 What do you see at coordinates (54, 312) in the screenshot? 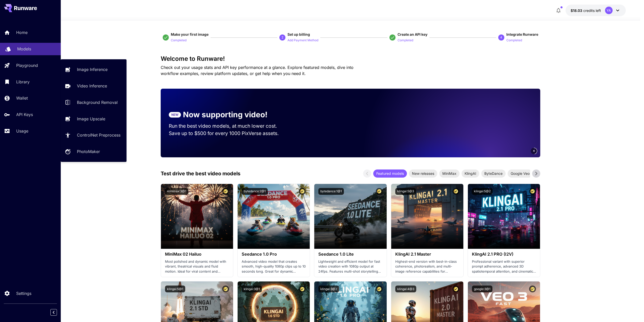
I see `button: Collapse sidebar` at bounding box center [54, 312].